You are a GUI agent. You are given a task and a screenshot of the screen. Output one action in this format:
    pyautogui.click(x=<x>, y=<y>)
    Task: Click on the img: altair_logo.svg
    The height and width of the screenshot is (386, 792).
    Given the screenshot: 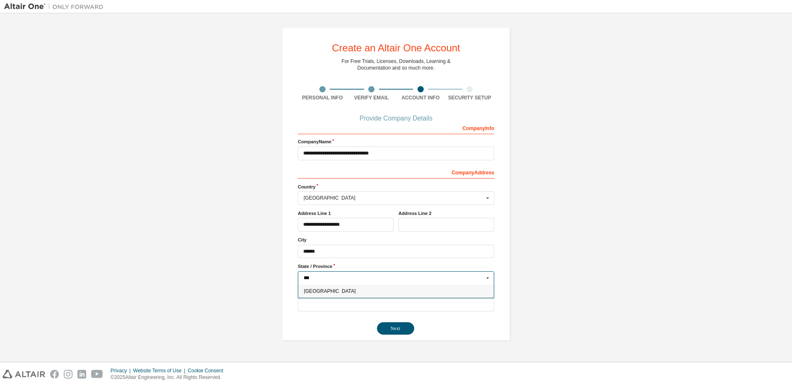 What is the action you would take?
    pyautogui.click(x=24, y=374)
    